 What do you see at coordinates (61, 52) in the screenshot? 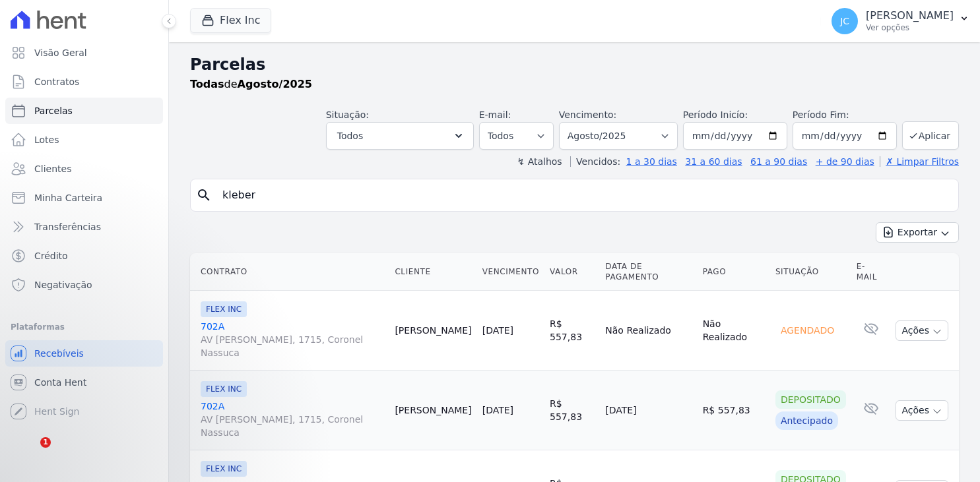
I see `span: Visão Geral` at bounding box center [61, 52].